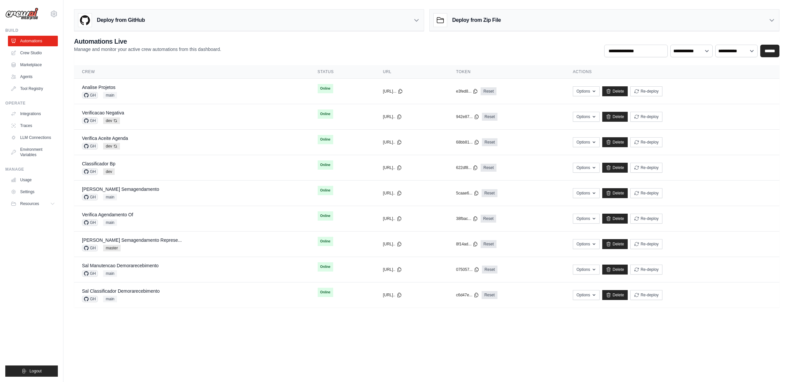 This screenshot has height=382, width=790. I want to click on p: Manage and monitor your active crew automations from this dashboard., so click(147, 49).